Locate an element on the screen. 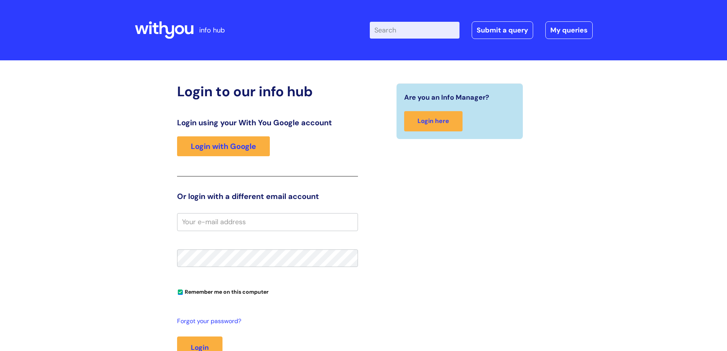 This screenshot has width=727, height=351. input: Your e-mail address is located at coordinates (267, 222).